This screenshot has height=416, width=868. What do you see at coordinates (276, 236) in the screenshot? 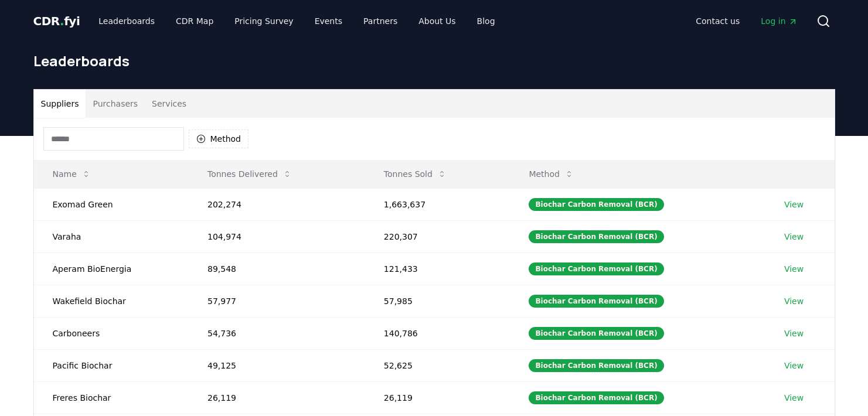
I see `td: 104,974` at bounding box center [276, 236].